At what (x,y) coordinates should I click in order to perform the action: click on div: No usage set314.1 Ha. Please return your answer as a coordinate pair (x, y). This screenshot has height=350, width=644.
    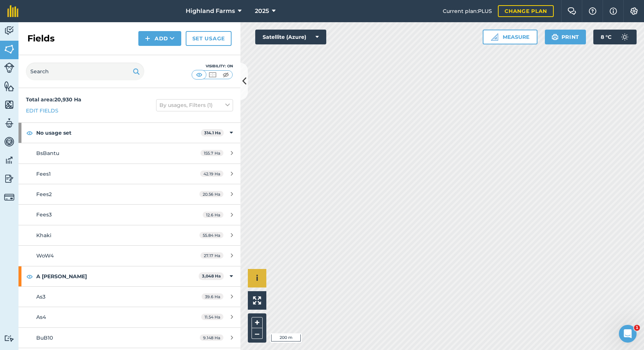
    Looking at the image, I should click on (130, 133).